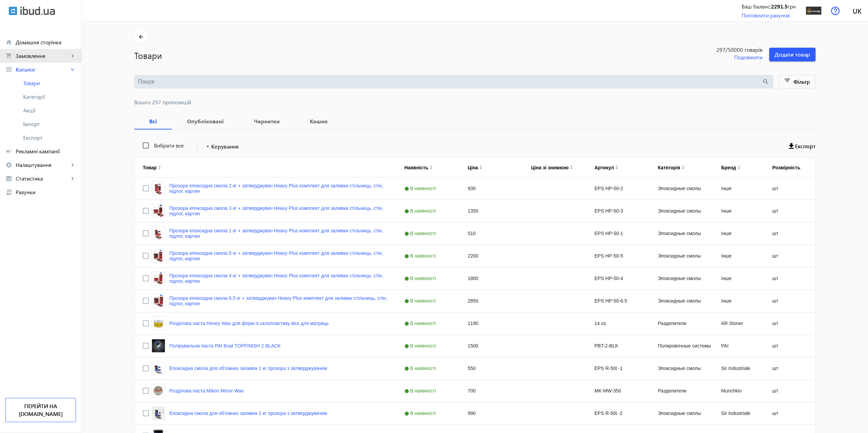  Describe the element at coordinates (279, 211) in the screenshot. I see `a: Прозора епоксидна смола 3 кг + затверджувач Heavy Plus комплект для заливки стільниць, стін, підл...` at that location.